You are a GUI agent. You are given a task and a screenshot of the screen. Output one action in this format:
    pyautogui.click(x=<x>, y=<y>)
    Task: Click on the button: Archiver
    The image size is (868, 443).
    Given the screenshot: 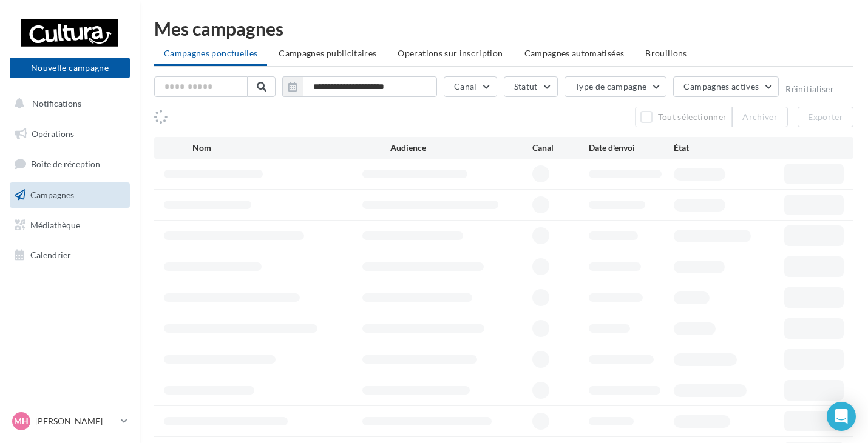 What is the action you would take?
    pyautogui.click(x=760, y=117)
    